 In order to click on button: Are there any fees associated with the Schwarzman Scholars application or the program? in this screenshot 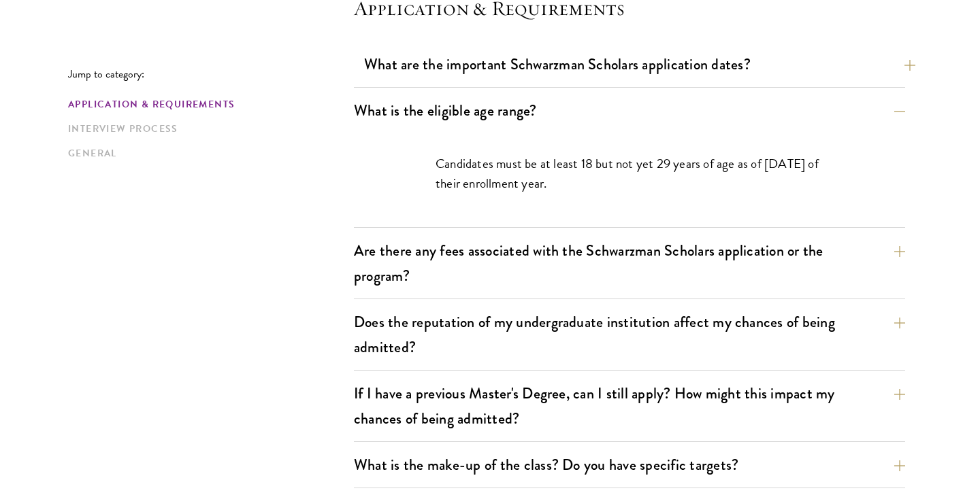, I will do `click(629, 263)`.